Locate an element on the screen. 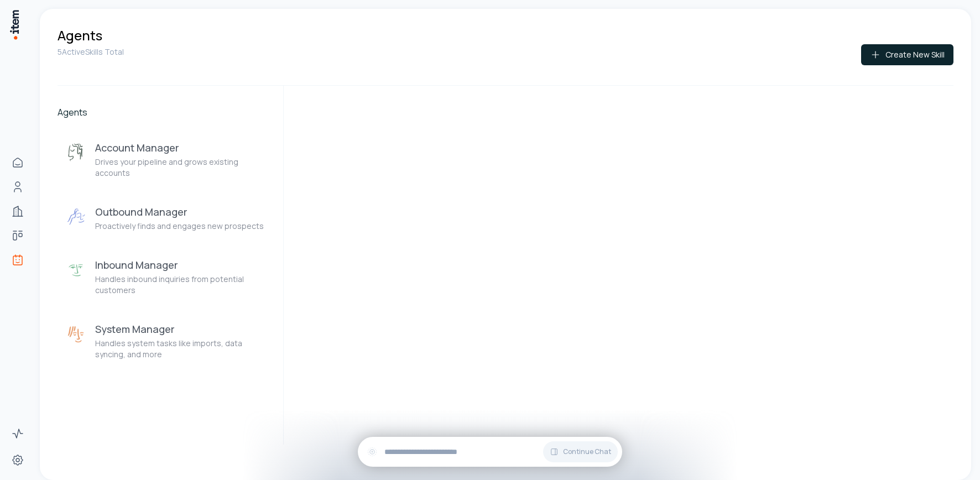 The width and height of the screenshot is (980, 480). img: Outbound Manager is located at coordinates (76, 217).